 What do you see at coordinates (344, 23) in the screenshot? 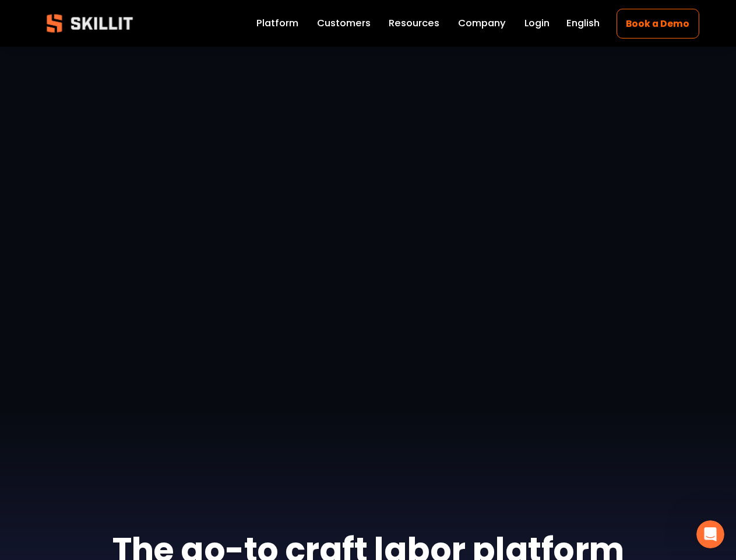
I see `a: Customers` at bounding box center [344, 23].